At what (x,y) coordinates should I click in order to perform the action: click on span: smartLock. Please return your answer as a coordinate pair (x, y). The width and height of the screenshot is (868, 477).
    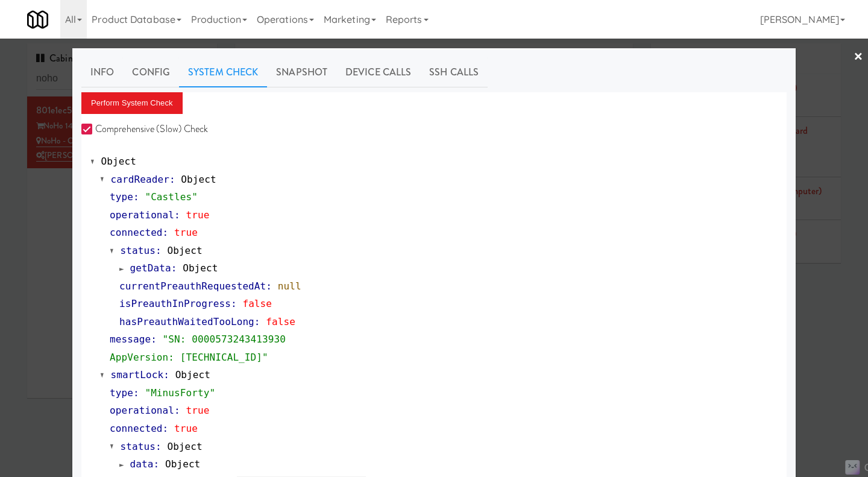
    Looking at the image, I should click on (137, 374).